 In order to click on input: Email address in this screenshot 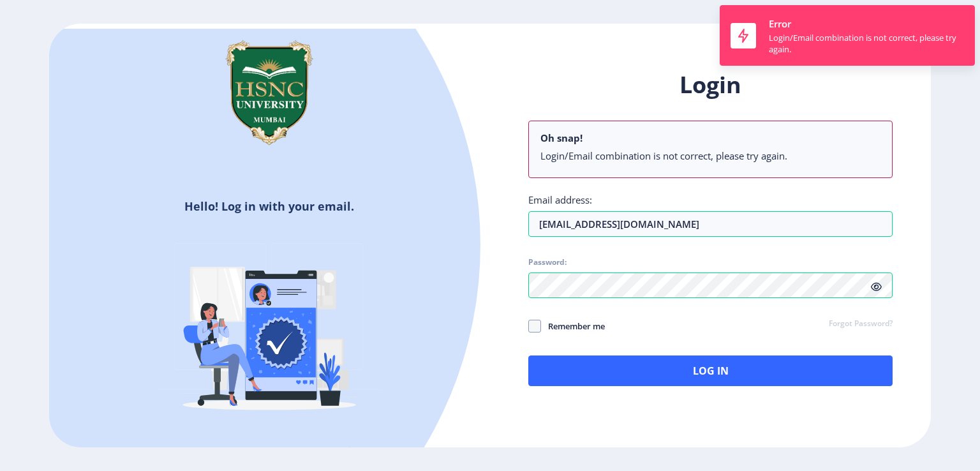, I will do `click(710, 224)`.